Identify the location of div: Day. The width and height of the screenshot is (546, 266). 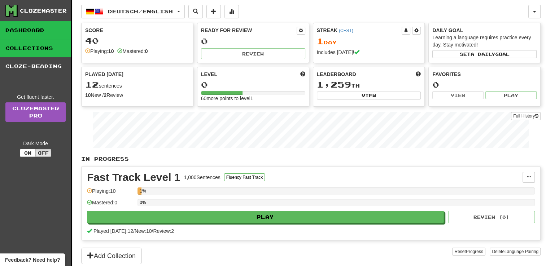
(369, 41).